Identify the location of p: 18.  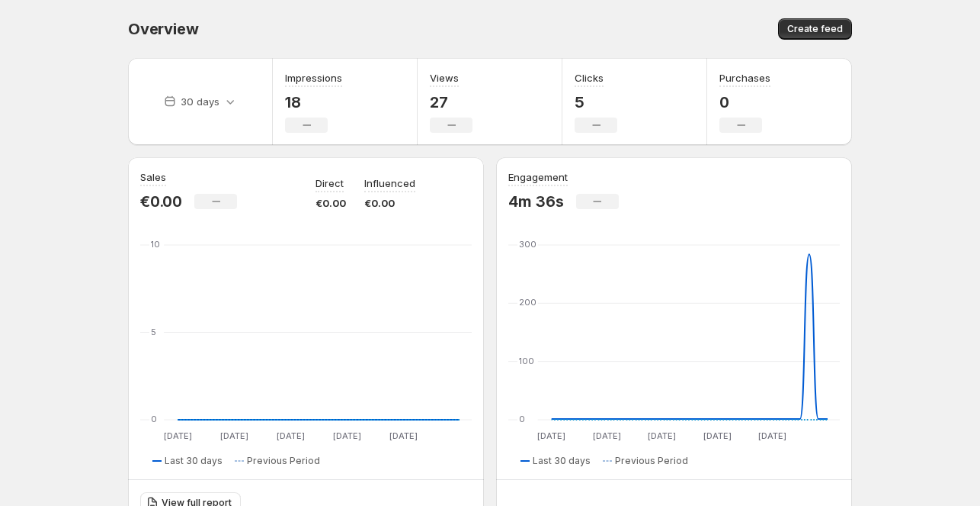
(313, 102).